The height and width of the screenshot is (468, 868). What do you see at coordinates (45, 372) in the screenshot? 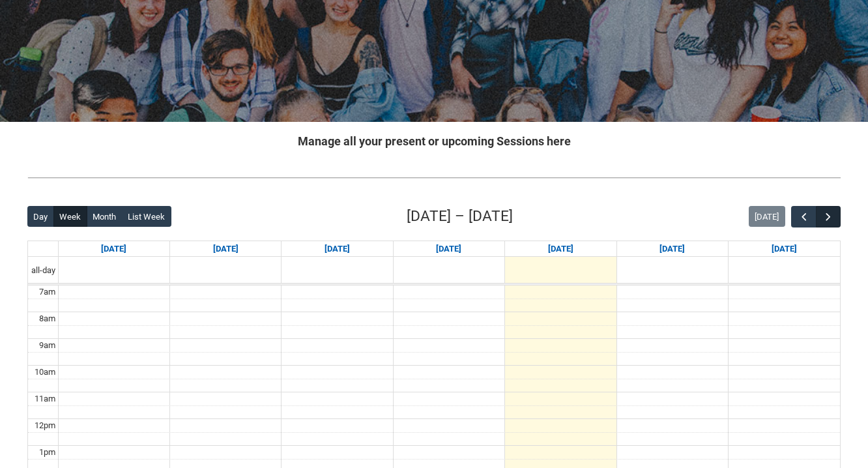
I see `div: 10am` at bounding box center [45, 372].